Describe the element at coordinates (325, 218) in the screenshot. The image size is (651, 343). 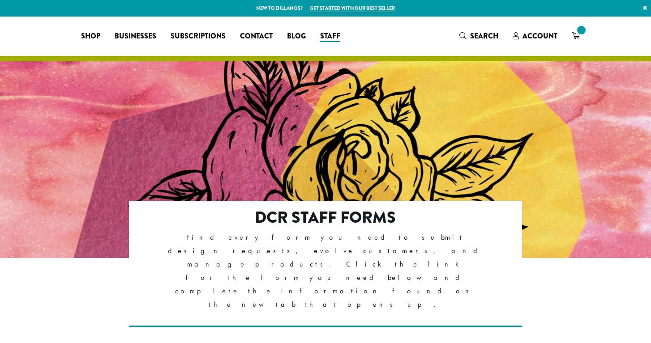
I see `h2: DCR Staff Forms` at that location.